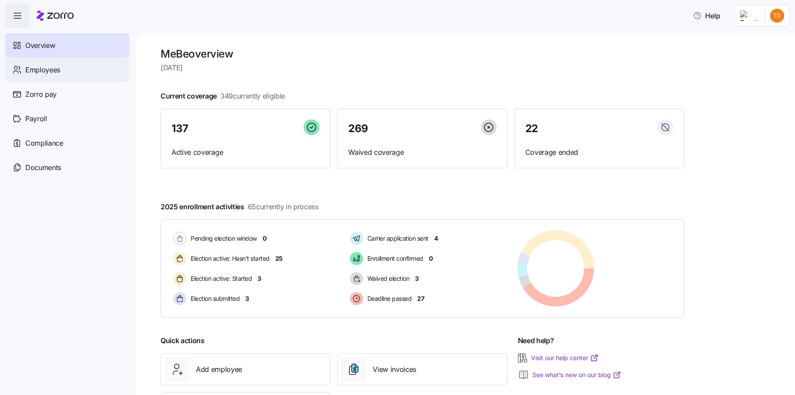 This screenshot has width=795, height=395. What do you see at coordinates (44, 143) in the screenshot?
I see `span: Compliance` at bounding box center [44, 143].